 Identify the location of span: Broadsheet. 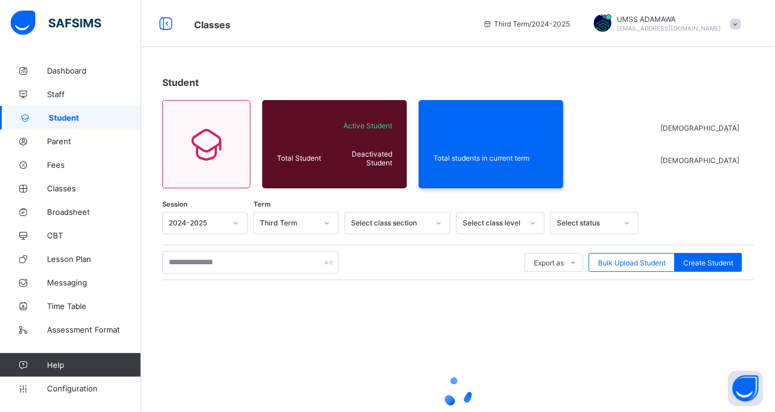
(94, 212).